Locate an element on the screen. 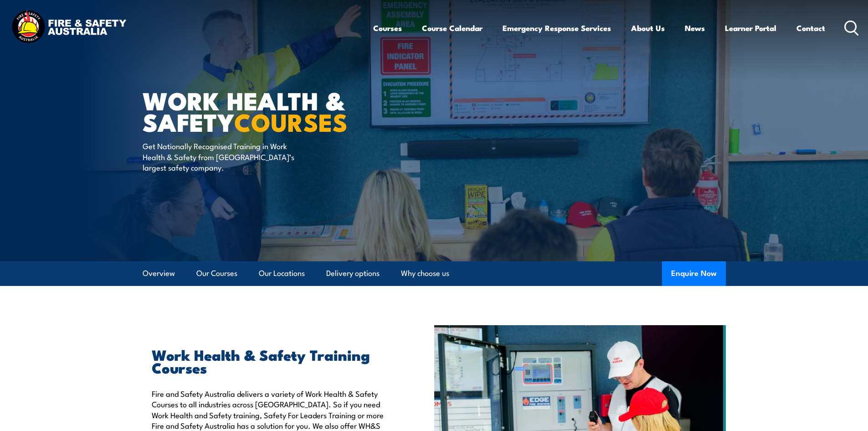 This screenshot has height=431, width=868. a: Course Calendar is located at coordinates (452, 28).